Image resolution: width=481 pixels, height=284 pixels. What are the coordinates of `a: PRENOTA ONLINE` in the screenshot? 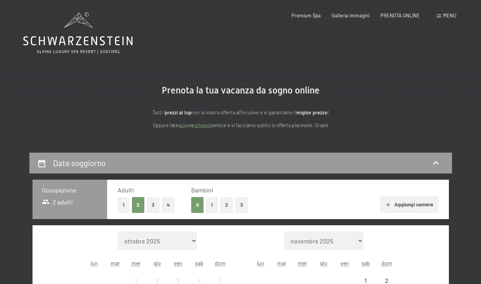 It's located at (400, 15).